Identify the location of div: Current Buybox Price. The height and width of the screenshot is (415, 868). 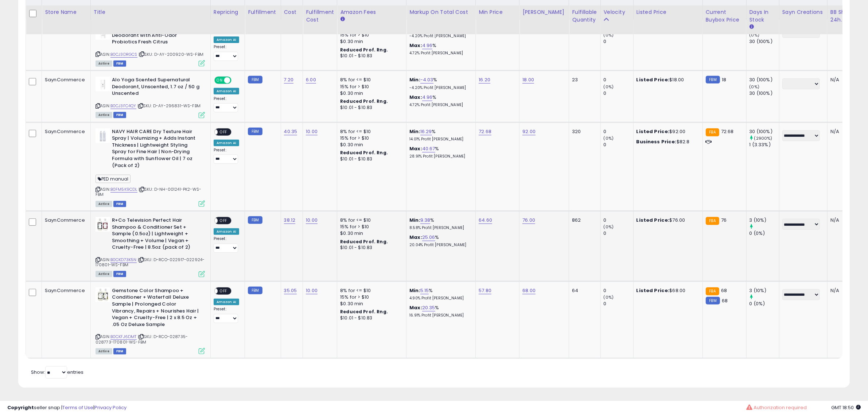
(724, 16).